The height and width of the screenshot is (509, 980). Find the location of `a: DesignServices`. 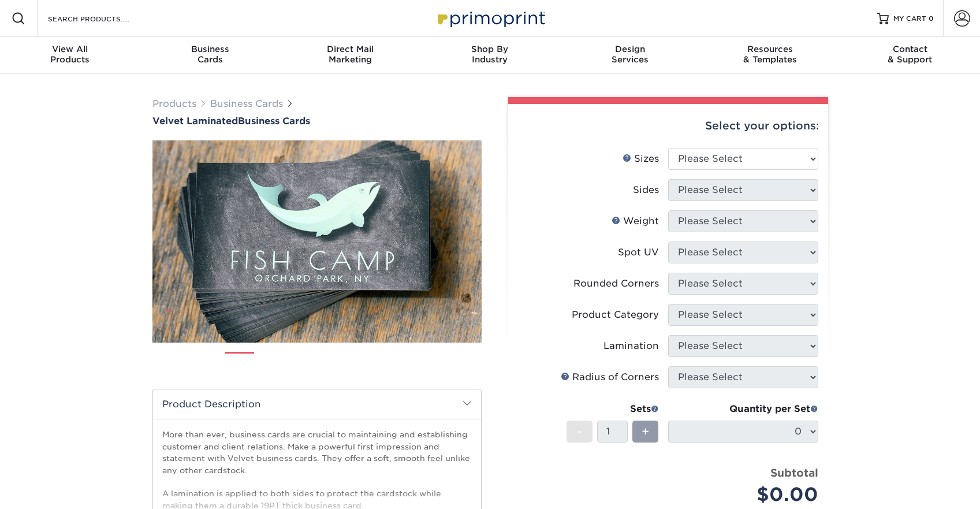

a: DesignServices is located at coordinates (630, 55).